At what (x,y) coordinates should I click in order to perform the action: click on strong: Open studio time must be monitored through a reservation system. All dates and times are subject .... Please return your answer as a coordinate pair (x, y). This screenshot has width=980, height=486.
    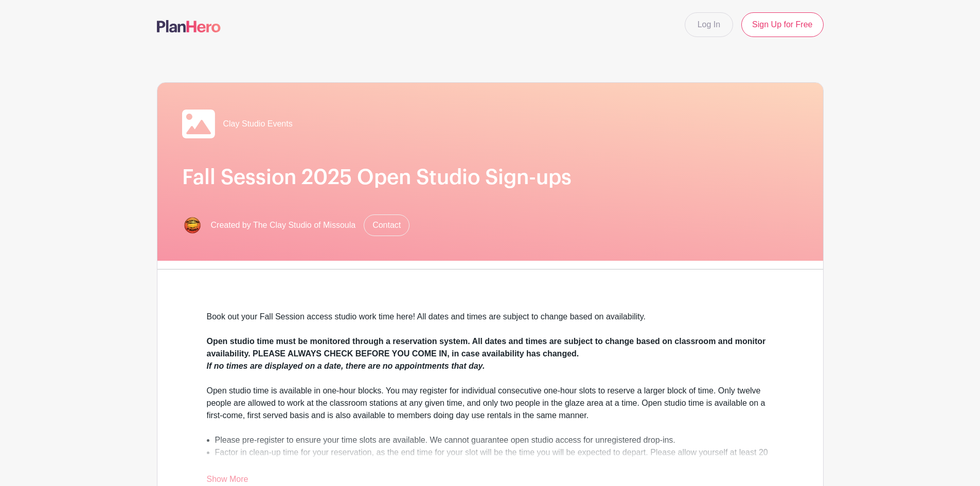
    Looking at the image, I should click on (486, 347).